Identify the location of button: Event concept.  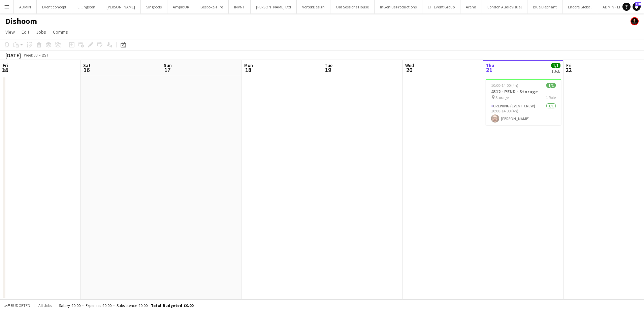
(54, 6).